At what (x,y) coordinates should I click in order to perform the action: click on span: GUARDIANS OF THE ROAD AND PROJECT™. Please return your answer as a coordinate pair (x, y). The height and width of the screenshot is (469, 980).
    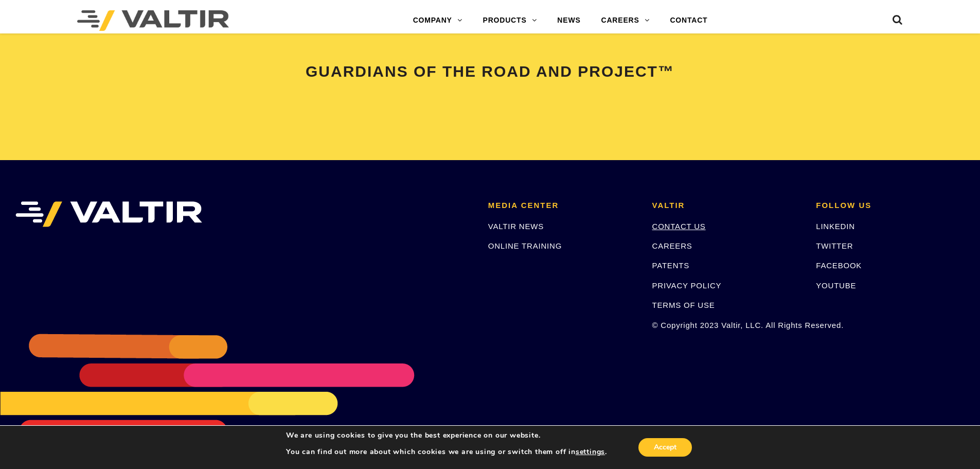
    Looking at the image, I should click on (490, 71).